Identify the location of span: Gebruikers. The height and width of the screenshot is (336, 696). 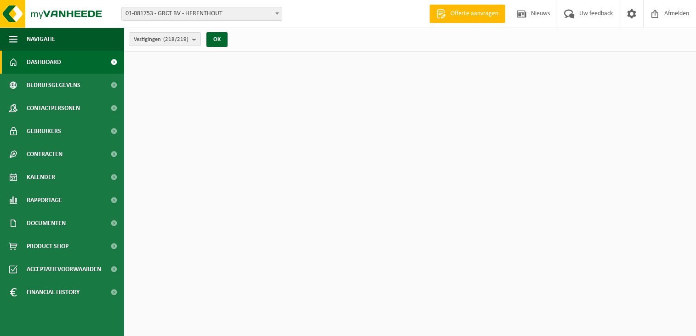
(44, 131).